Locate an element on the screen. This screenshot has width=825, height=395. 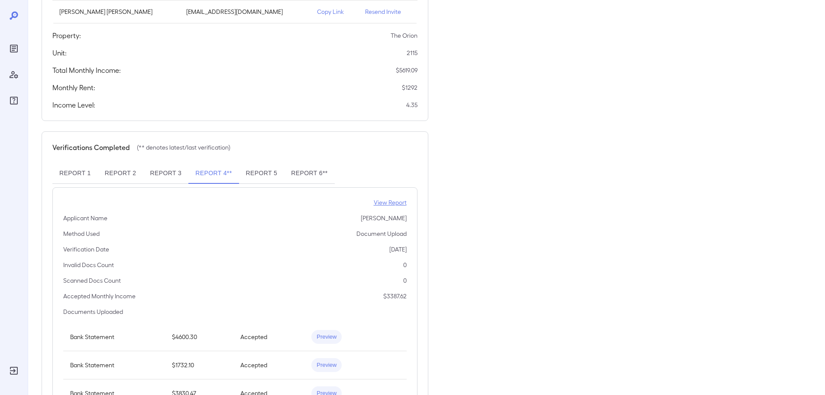
p: Resend Invite is located at coordinates (388, 12).